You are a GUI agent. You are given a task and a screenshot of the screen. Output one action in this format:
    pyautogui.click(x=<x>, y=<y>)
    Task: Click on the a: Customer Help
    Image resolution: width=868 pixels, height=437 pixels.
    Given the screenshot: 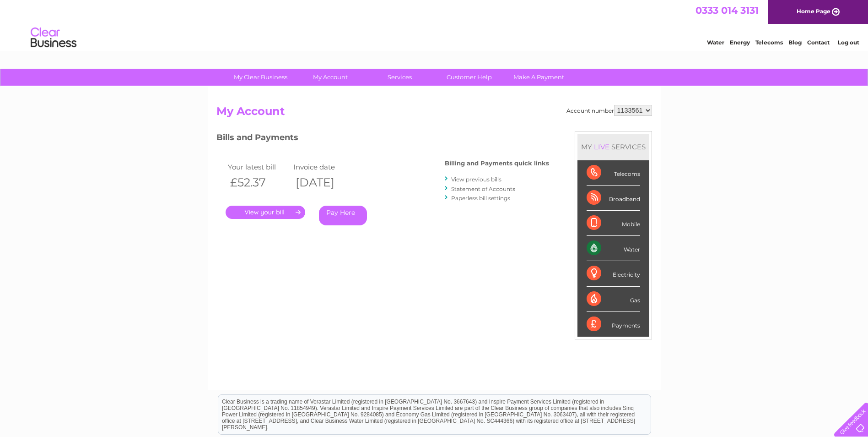 What is the action you would take?
    pyautogui.click(x=469, y=77)
    